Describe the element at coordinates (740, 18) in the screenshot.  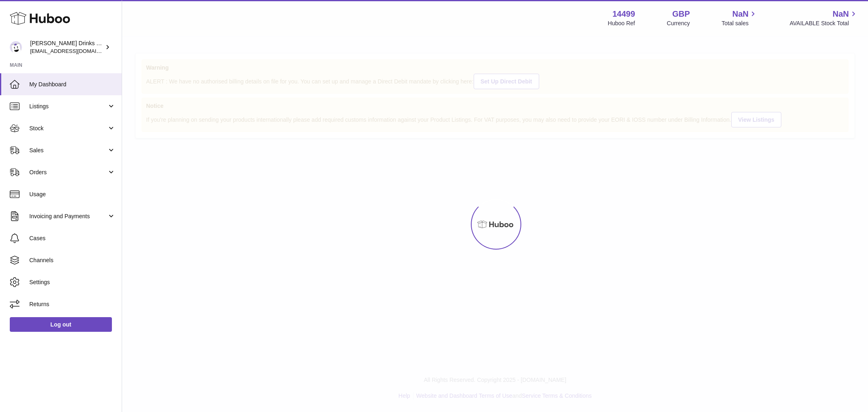
I see `a: NaN Total sales` at that location.